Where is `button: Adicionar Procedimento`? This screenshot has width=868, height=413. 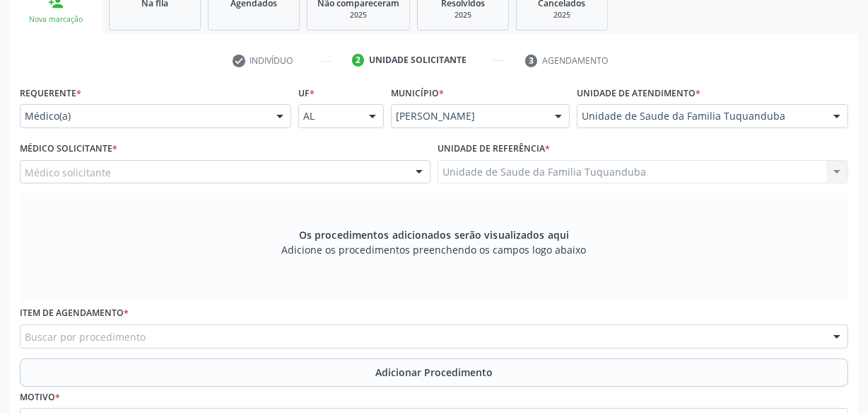 button: Adicionar Procedimento is located at coordinates (434, 373).